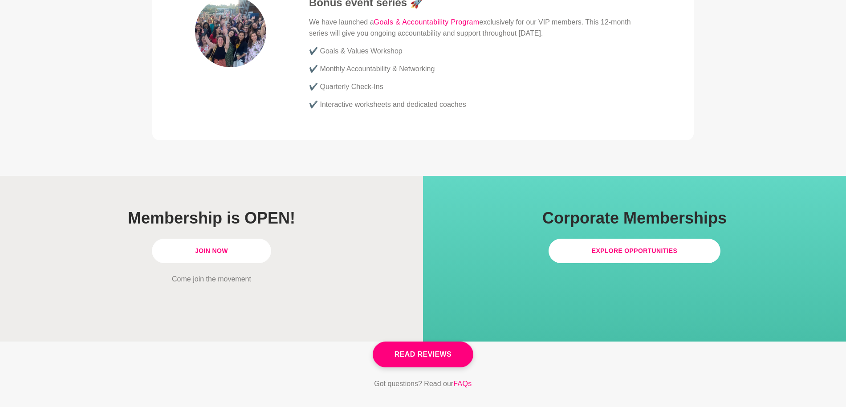 The image size is (846, 407). Describe the element at coordinates (480, 87) in the screenshot. I see `p: ✔️ Quarterly Check-Ins` at that location.